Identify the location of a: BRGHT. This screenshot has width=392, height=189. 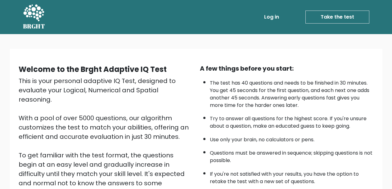
(34, 17).